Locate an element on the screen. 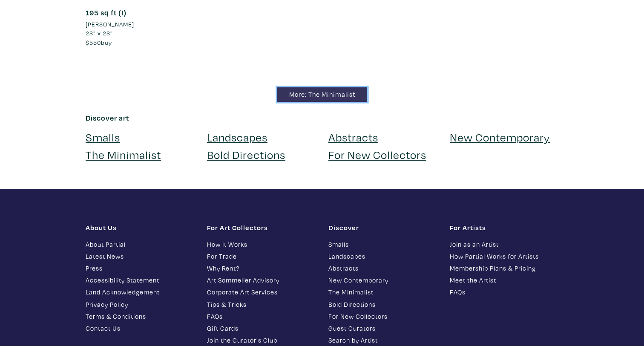 The image size is (644, 346). a: Meet the Artist is located at coordinates (504, 280).